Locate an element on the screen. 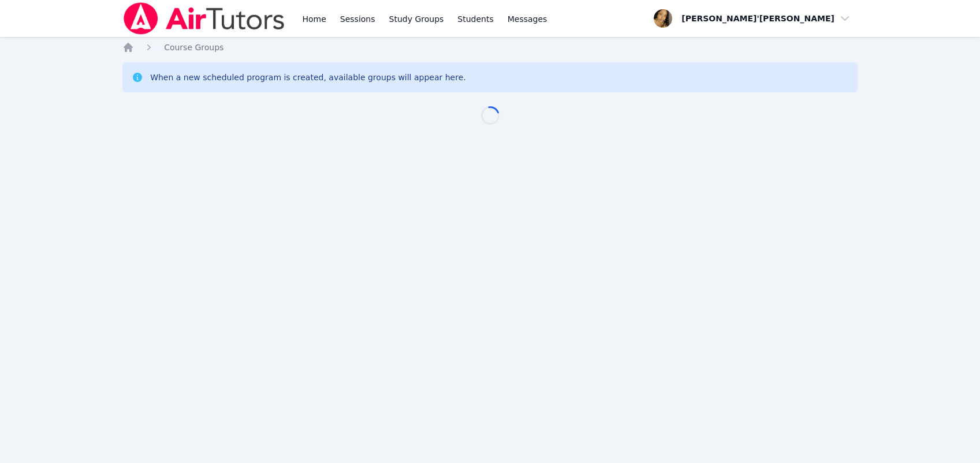  span: Messages is located at coordinates (527, 19).